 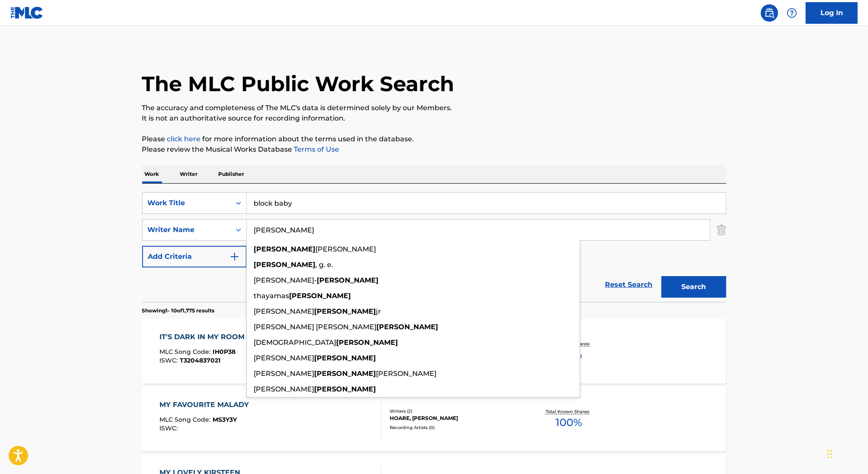 I want to click on h1: The MLC Public Work Search, so click(x=298, y=84).